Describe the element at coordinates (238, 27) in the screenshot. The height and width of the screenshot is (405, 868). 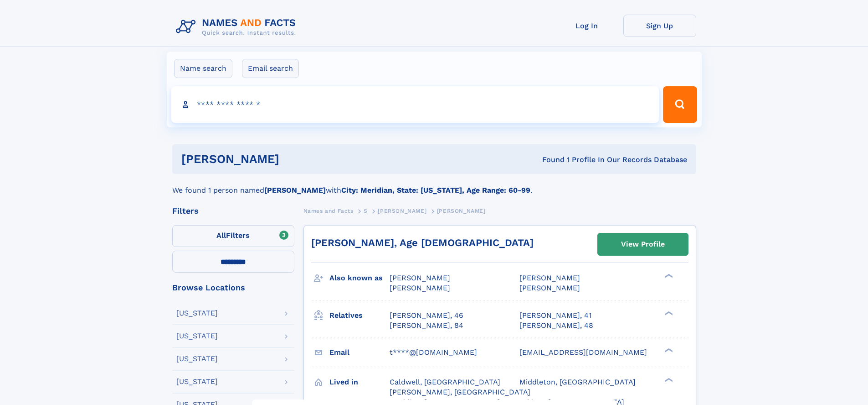
I see `img: Logo Names and Facts` at that location.